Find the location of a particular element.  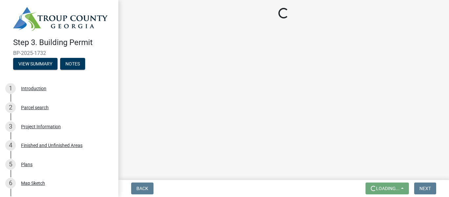

button: Loading... is located at coordinates (387, 188).